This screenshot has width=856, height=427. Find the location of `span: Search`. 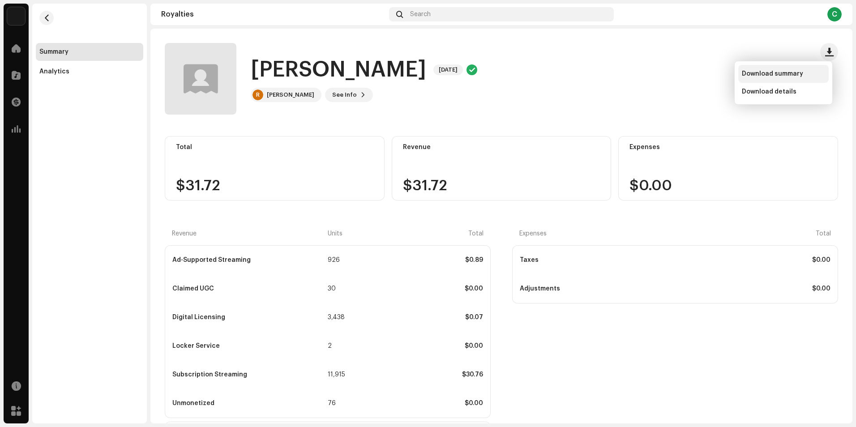

span: Search is located at coordinates (420, 14).